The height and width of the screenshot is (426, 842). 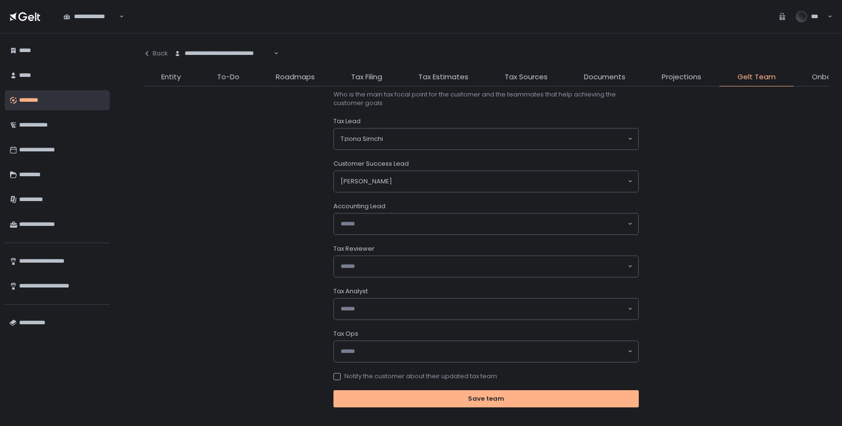 What do you see at coordinates (443, 77) in the screenshot?
I see `span: Tax Estimates` at bounding box center [443, 77].